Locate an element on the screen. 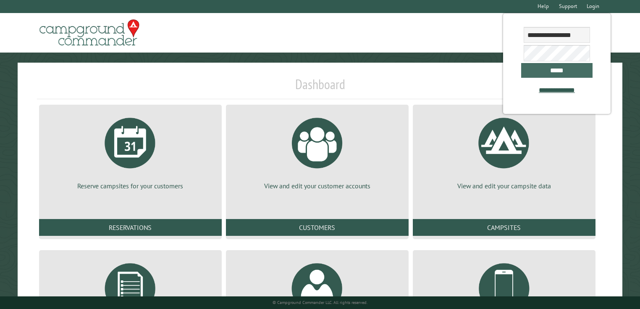 This screenshot has height=309, width=640. a: Customers is located at coordinates (317, 227).